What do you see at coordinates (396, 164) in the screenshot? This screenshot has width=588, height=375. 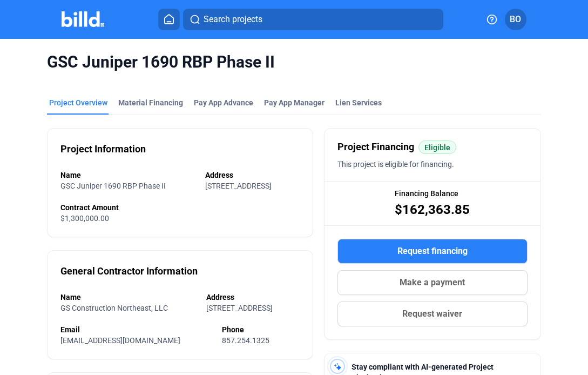 I see `span: This project is eligible for financing.` at bounding box center [396, 164].